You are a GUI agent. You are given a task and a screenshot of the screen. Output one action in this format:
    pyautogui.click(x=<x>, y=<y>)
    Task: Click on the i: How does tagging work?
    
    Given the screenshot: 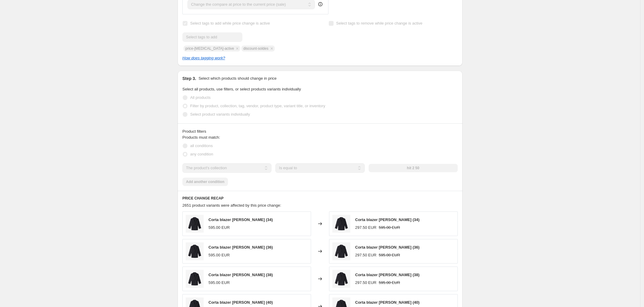 What is the action you would take?
    pyautogui.click(x=204, y=58)
    